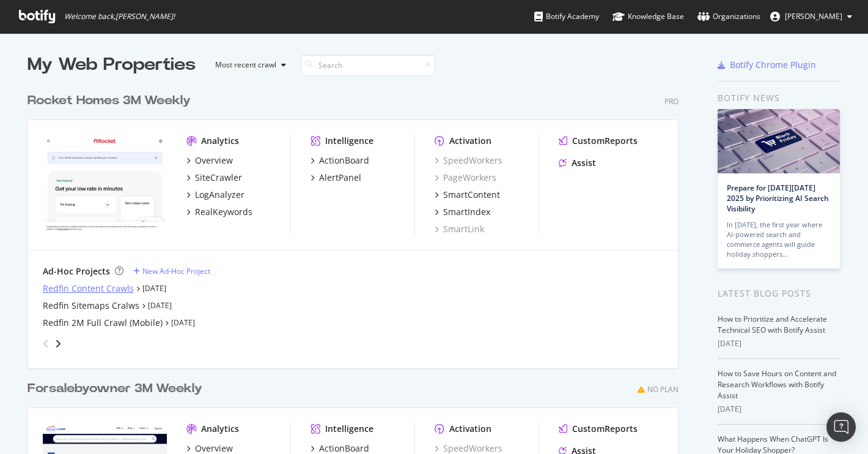 The image size is (868, 454). Describe the element at coordinates (105, 184) in the screenshot. I see `img: www.rocket.com` at that location.